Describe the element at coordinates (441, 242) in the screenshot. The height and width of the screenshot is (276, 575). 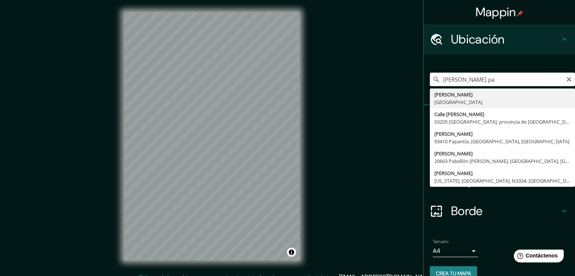
I see `font: Tamaño` at that location.